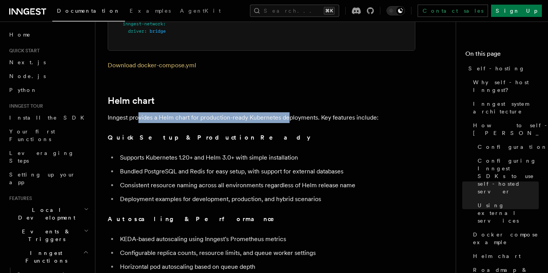 Image resolution: width=548 pixels, height=273 pixels. I want to click on a: Install the SDK, so click(48, 118).